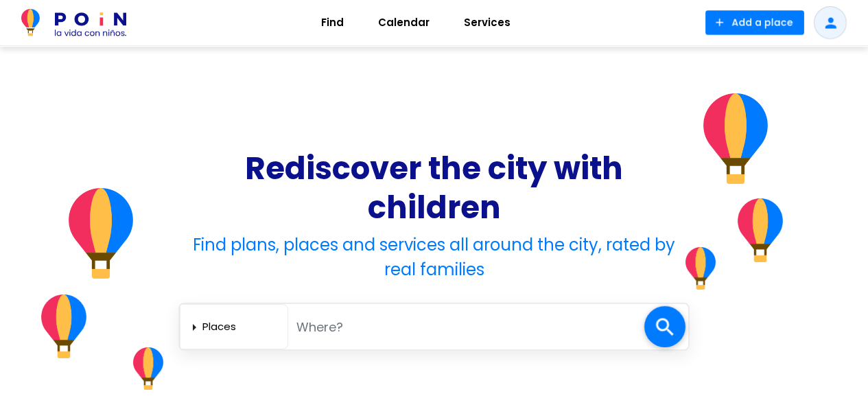 The height and width of the screenshot is (407, 868). What do you see at coordinates (332, 23) in the screenshot?
I see `span: Find` at bounding box center [332, 23].